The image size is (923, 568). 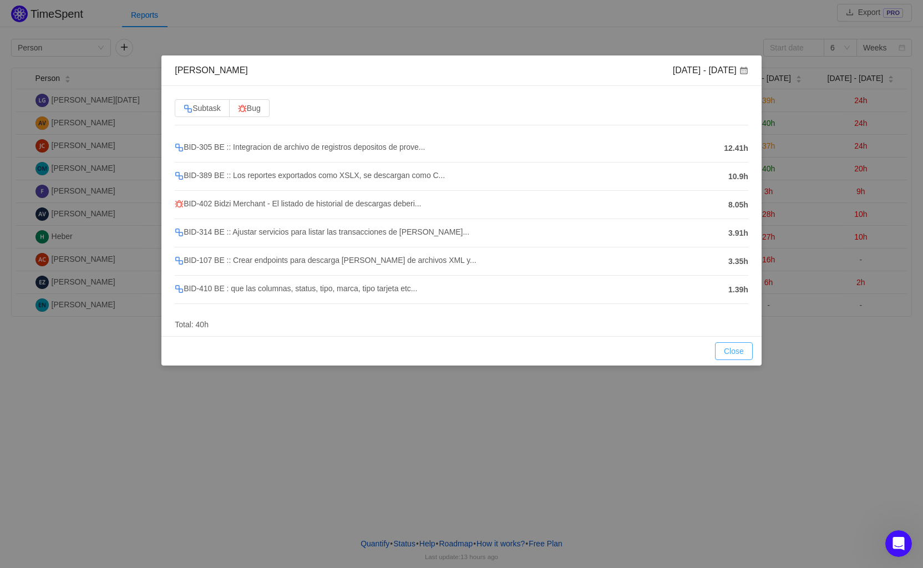 I want to click on span: 1.39h, so click(x=738, y=290).